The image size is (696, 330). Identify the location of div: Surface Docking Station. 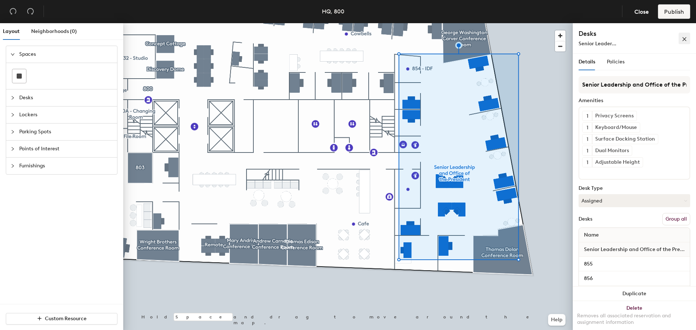
(625, 139).